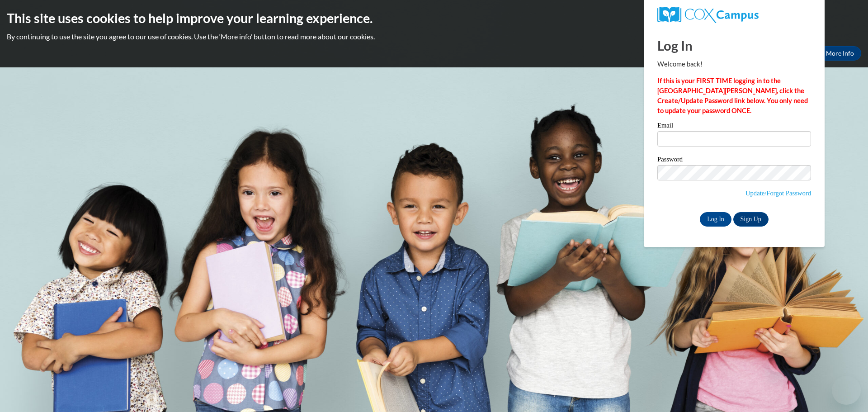 This screenshot has width=868, height=412. I want to click on h1: Log In, so click(734, 45).